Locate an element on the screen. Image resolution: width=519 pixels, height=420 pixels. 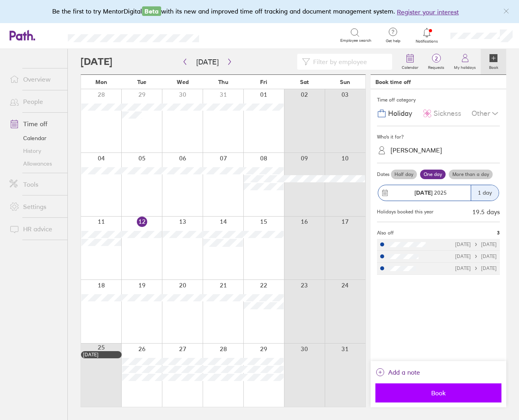
a: History is located at coordinates (35, 151).